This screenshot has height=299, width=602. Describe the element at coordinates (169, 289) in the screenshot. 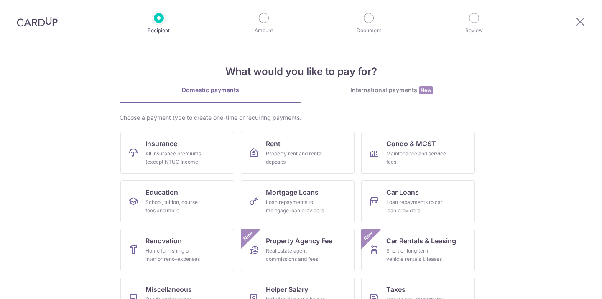

I see `span: Miscellaneous` at that location.